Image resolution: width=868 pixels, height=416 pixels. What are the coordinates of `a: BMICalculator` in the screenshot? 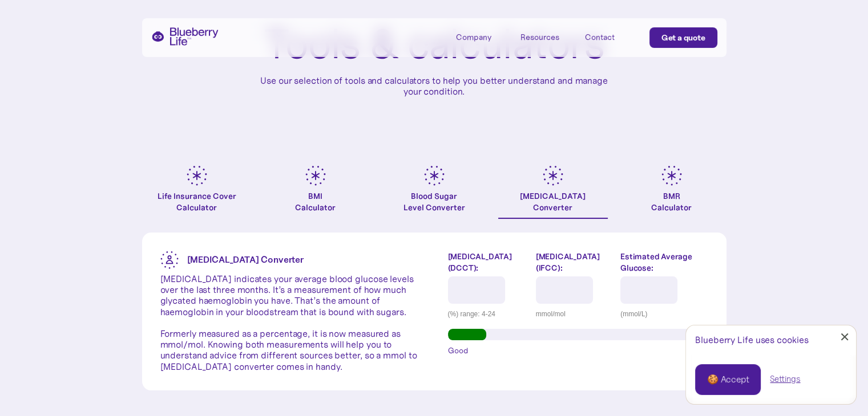 It's located at (315, 193).